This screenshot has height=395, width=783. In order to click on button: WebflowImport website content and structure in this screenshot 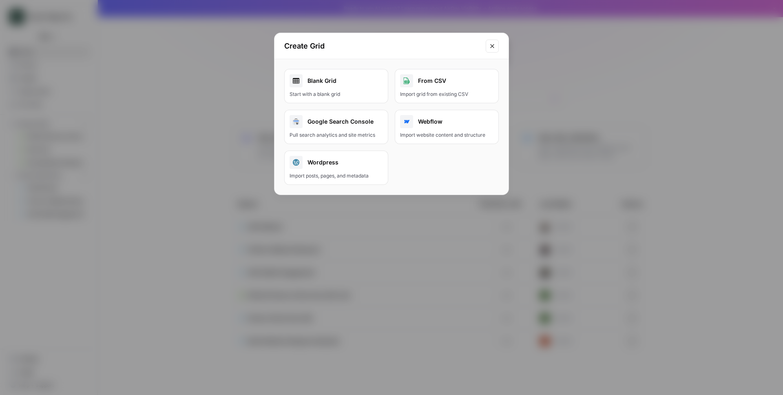, I will do `click(447, 127)`.